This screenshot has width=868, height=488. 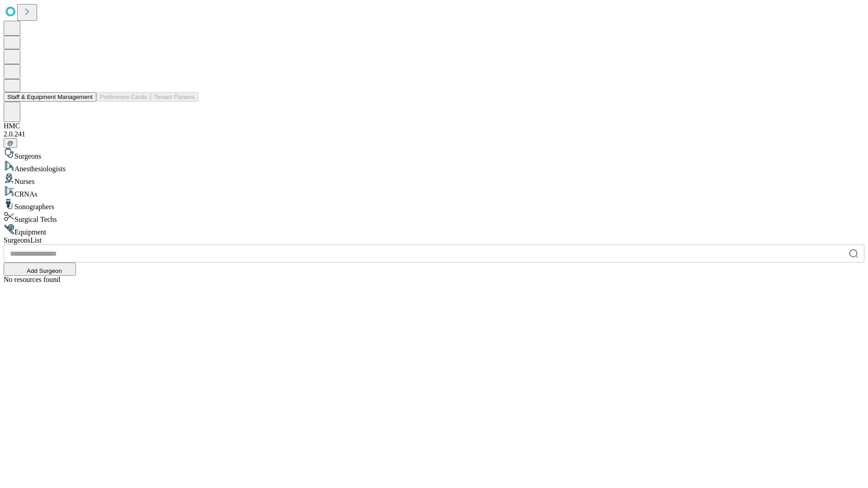 What do you see at coordinates (50, 97) in the screenshot?
I see `button: Staff & Equipment Management` at bounding box center [50, 97].